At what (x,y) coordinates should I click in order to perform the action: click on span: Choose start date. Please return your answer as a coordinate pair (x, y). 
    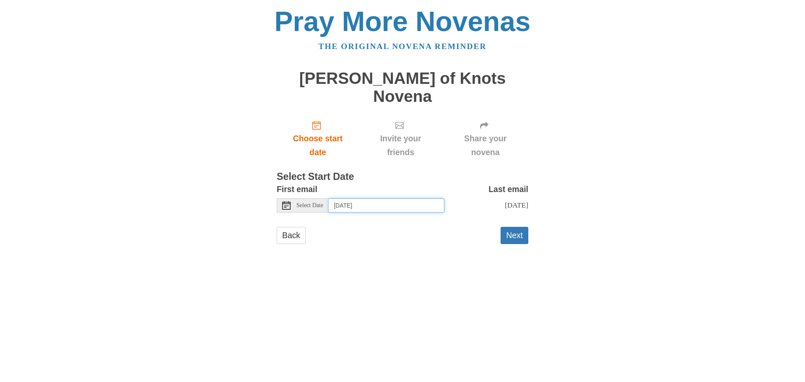
    Looking at the image, I should click on (318, 146).